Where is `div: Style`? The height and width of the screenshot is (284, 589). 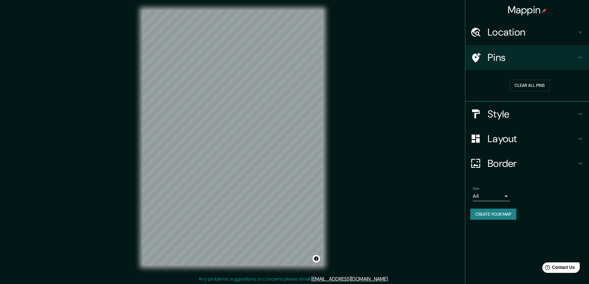 div: Style is located at coordinates (527, 114).